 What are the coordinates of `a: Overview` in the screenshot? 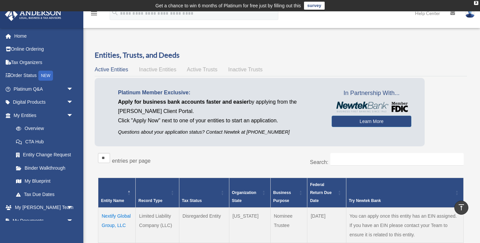 It's located at (43, 129).